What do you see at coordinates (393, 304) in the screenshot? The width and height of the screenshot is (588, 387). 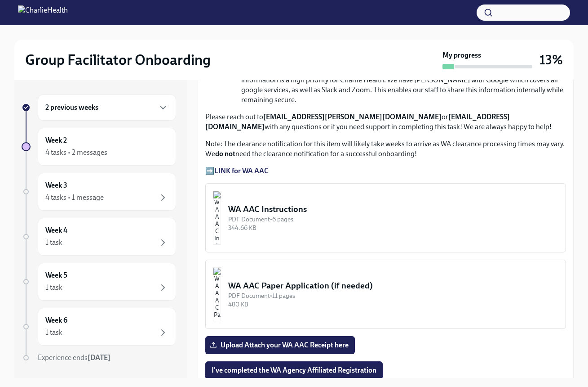 I see `div: 480 KB` at bounding box center [393, 304].